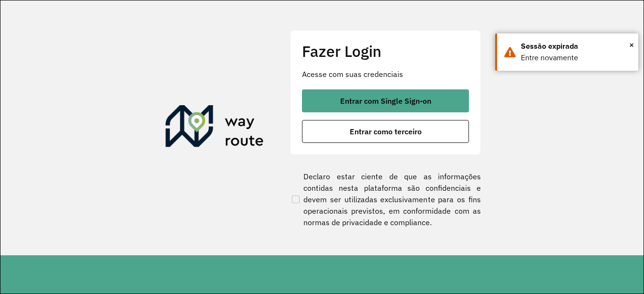 This screenshot has width=644, height=294. I want to click on img: Roteirizador AmbevTech, so click(215, 128).